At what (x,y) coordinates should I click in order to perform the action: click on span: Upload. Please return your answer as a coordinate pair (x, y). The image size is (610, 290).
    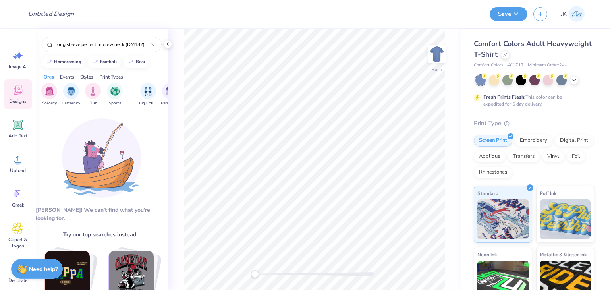
    Looking at the image, I should click on (18, 170).